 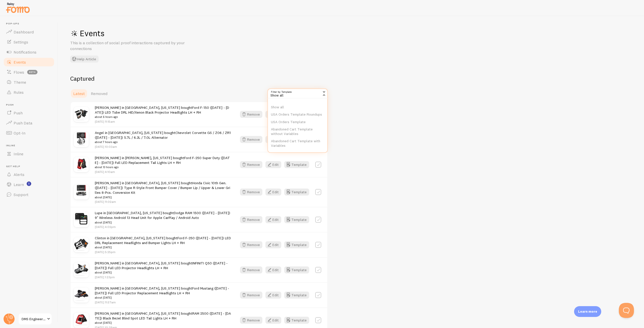 What do you see at coordinates (29, 133) in the screenshot?
I see `a: Opt-In` at bounding box center [29, 133].